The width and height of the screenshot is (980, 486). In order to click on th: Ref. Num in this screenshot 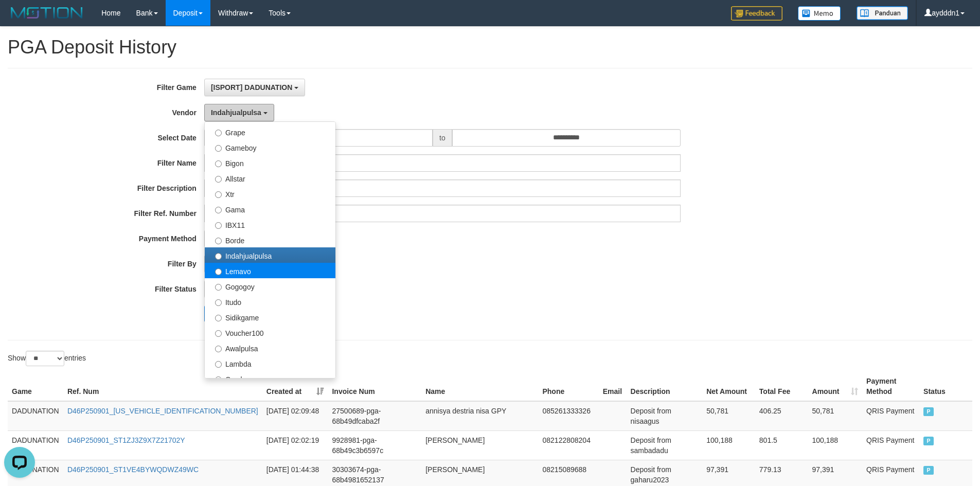, I will do `click(163, 386)`.